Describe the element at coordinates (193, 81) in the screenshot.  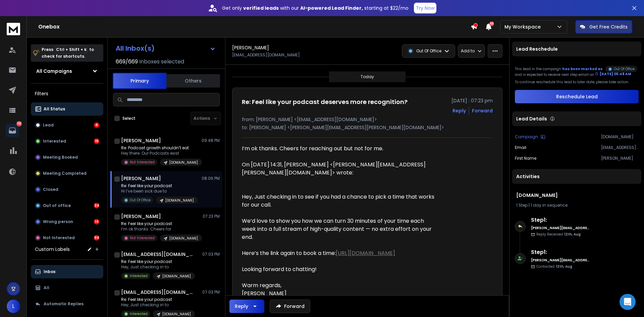
I see `button: Others` at that location.